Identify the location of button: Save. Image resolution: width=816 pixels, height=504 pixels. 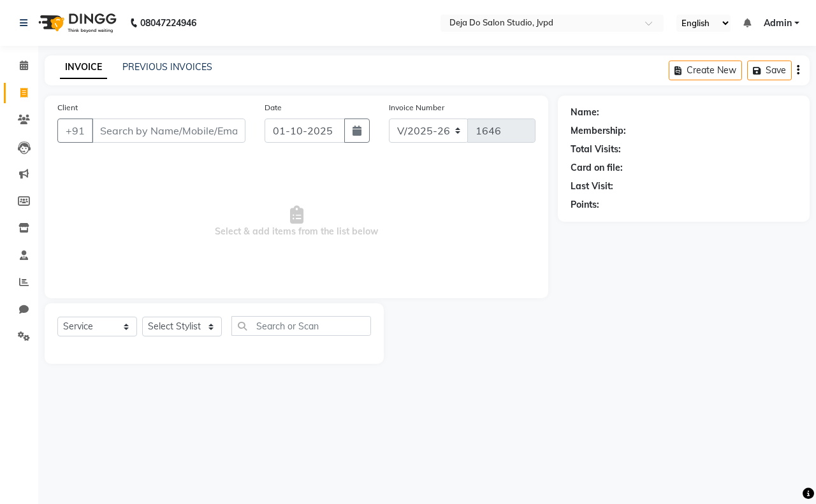
(770, 70).